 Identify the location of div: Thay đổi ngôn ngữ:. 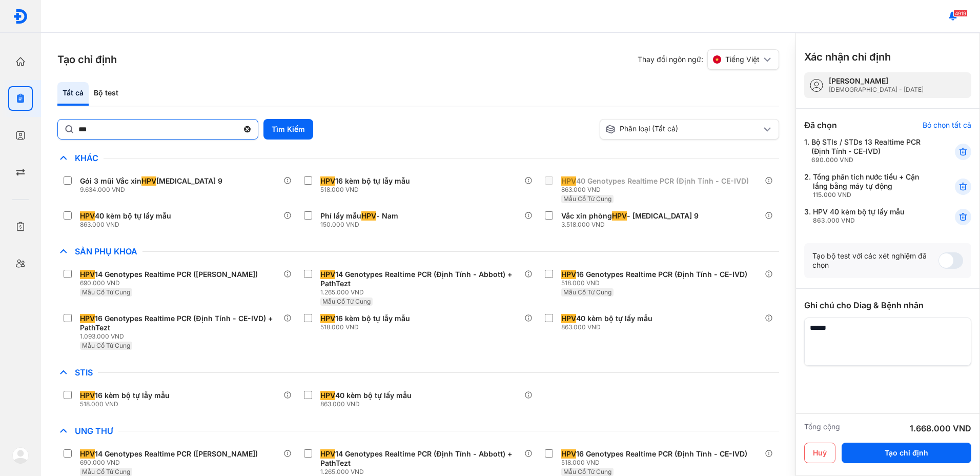
(708, 59).